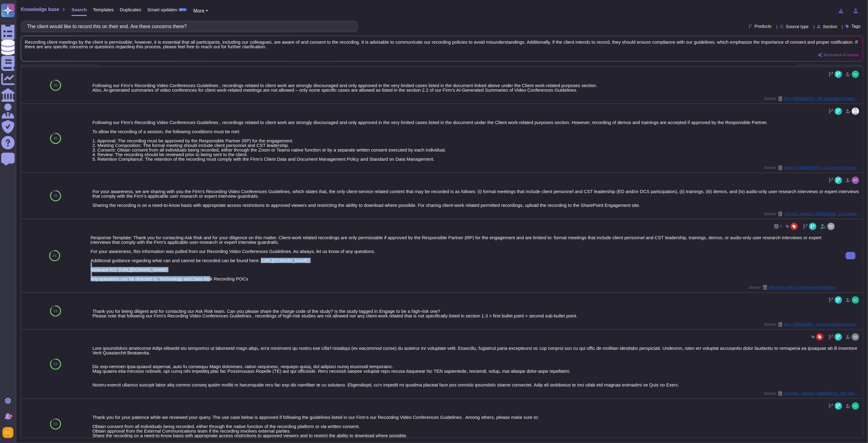 This screenshot has width=868, height=443. Describe the element at coordinates (55, 424) in the screenshot. I see `span: 83` at that location.